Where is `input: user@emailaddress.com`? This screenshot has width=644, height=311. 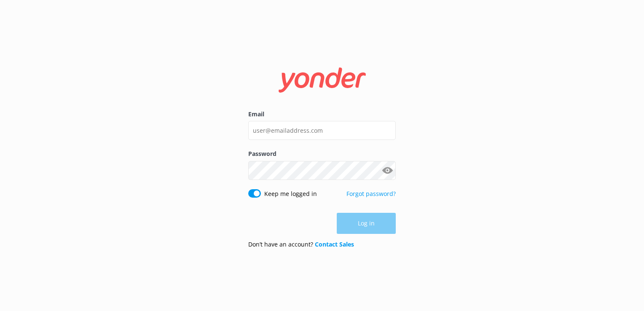
input: user@emailaddress.com is located at coordinates (322, 130).